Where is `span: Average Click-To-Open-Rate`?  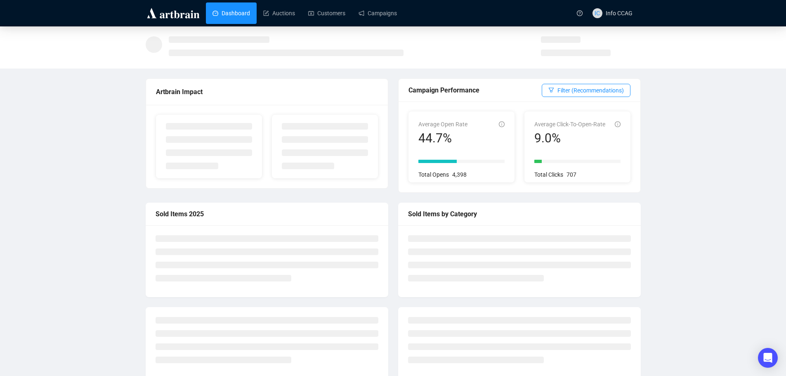
span: Average Click-To-Open-Rate is located at coordinates (570, 124).